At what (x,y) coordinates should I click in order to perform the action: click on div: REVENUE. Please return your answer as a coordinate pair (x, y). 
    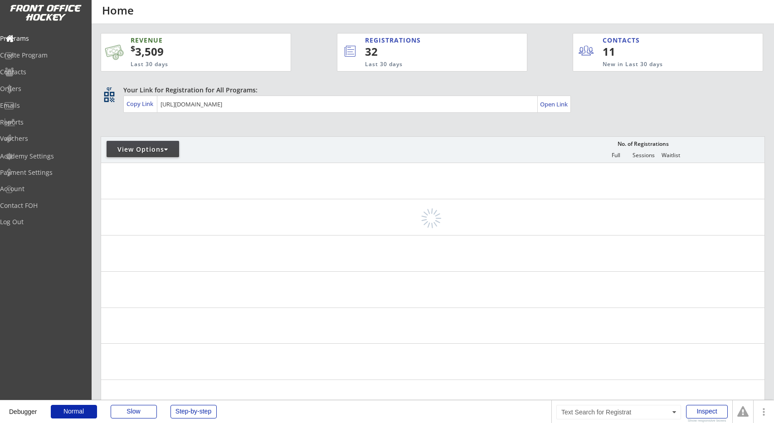
    Looking at the image, I should click on (189, 40).